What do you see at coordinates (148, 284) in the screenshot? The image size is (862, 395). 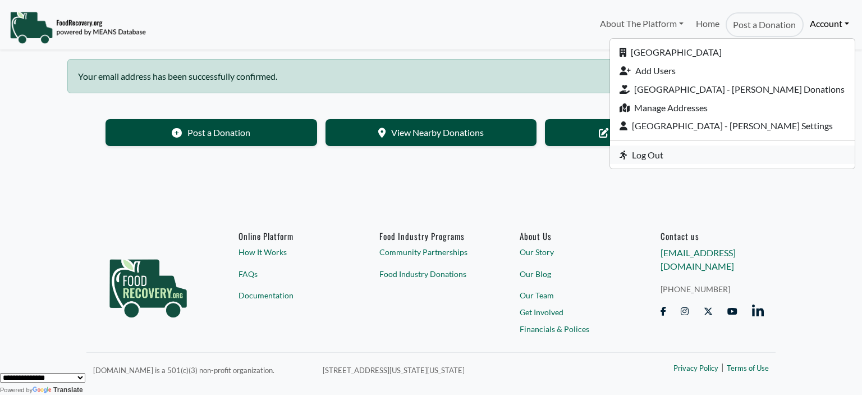 I see `img: food_recovery_green_logo-76242d7a27de7ed26b67be613a865d9c9037ba317089b267e0515145e5e51427.png` at bounding box center [148, 284].